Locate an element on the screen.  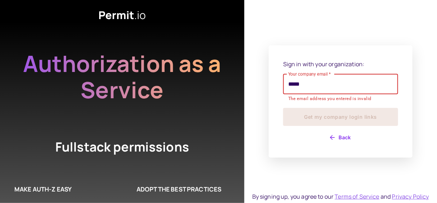
label: Your company email is located at coordinates (310, 74).